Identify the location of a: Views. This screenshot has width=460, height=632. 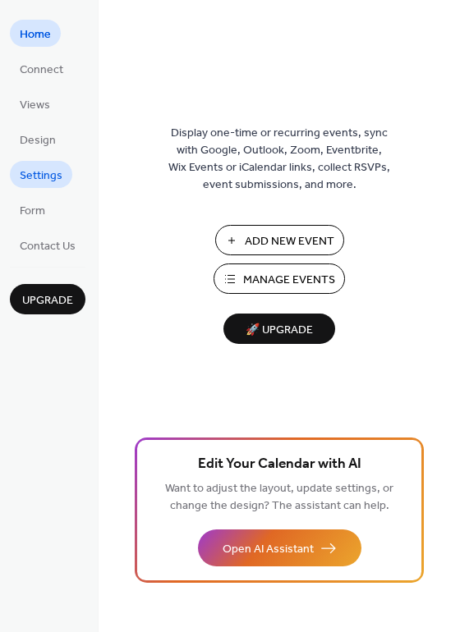
(34, 103).